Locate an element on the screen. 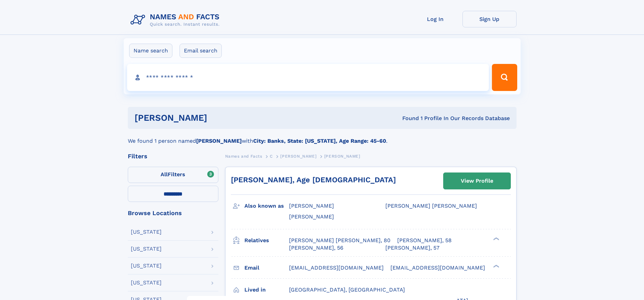  a: C is located at coordinates (271, 156).